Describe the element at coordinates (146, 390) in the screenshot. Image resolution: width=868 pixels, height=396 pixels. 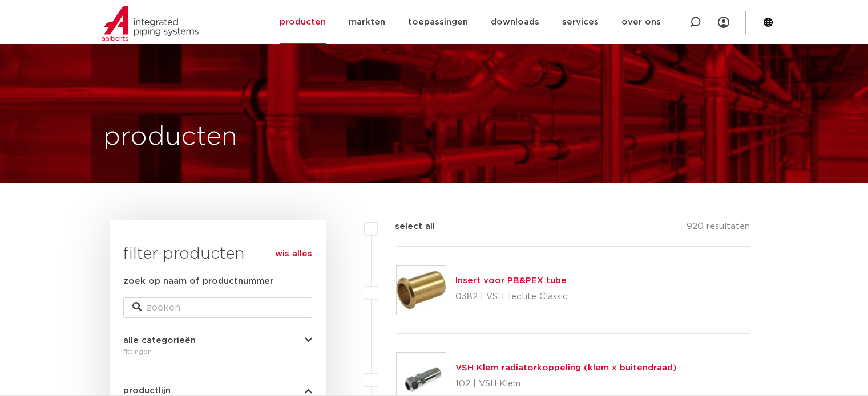
I see `span: productlijn` at that location.